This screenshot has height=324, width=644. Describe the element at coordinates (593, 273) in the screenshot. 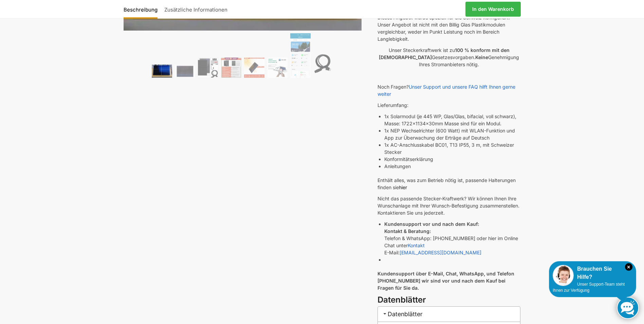

I see `div: Brauchen Sie Hilfe?` at that location.